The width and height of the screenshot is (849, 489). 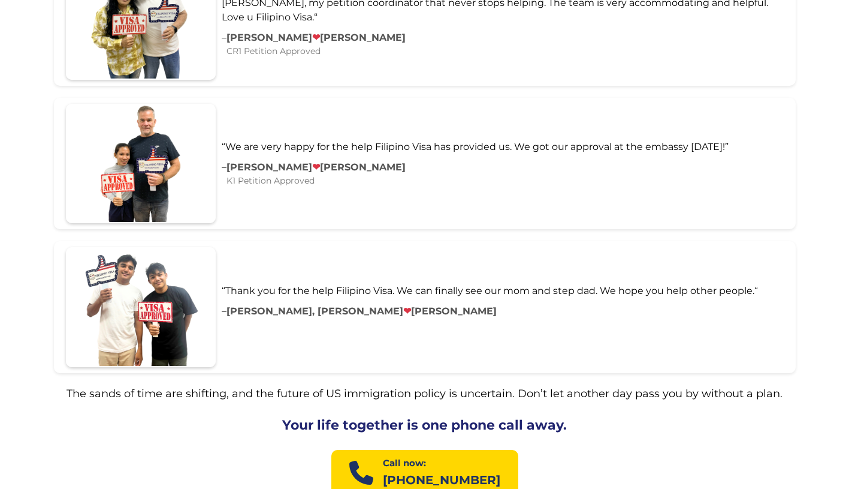 I want to click on p: Your life together is one phone call away., so click(x=425, y=424).